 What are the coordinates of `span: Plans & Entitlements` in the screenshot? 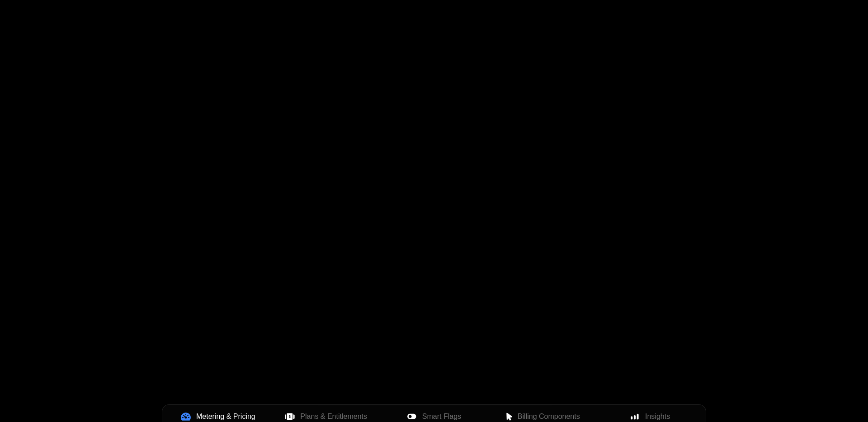 It's located at (333, 416).